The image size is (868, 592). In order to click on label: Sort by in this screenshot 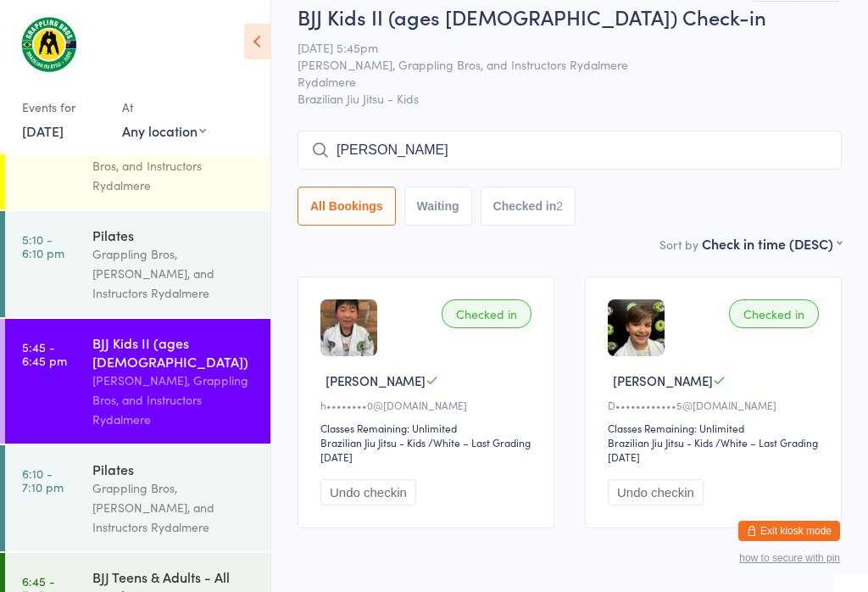, I will do `click(679, 244)`.